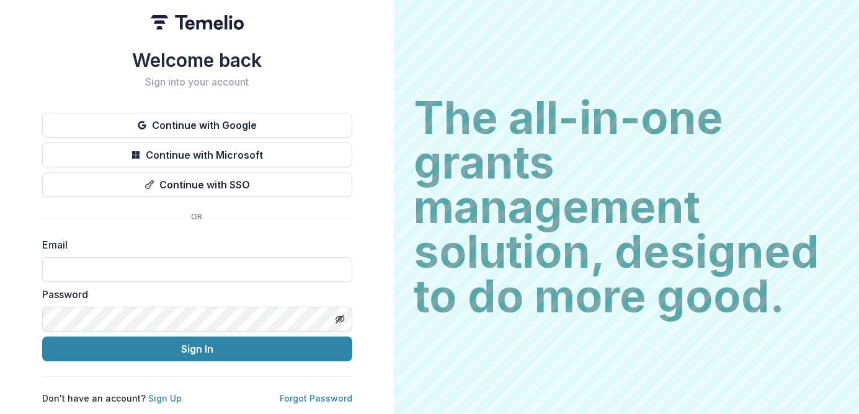 This screenshot has width=859, height=414. I want to click on p: Don't have an account?, so click(112, 398).